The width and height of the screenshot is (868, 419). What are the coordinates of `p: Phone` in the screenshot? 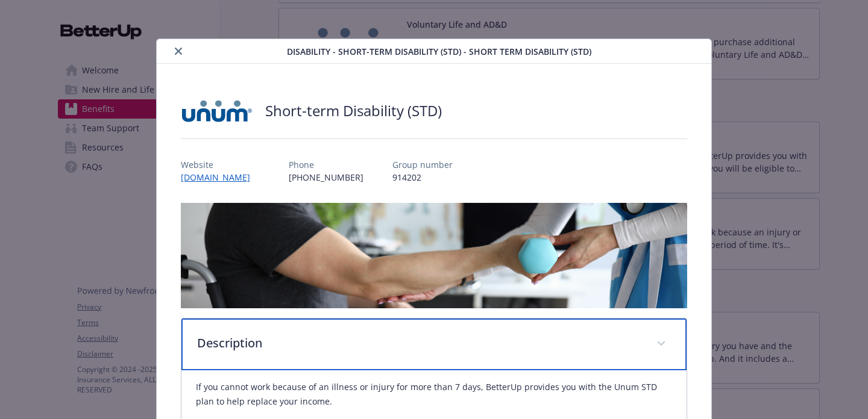 It's located at (326, 164).